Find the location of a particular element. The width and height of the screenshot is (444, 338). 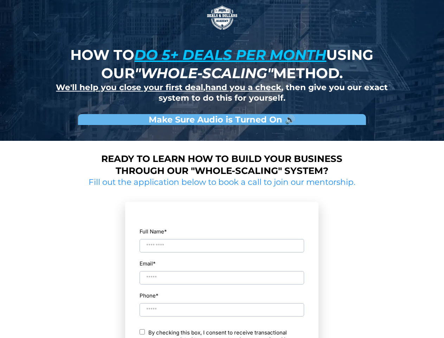

label: Email is located at coordinates (148, 263).